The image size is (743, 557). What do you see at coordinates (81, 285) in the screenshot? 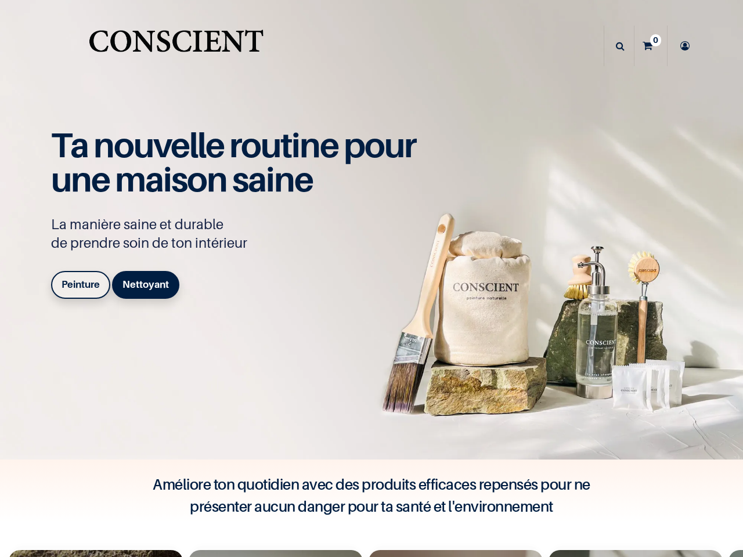
I see `a: Peinture` at bounding box center [81, 285].